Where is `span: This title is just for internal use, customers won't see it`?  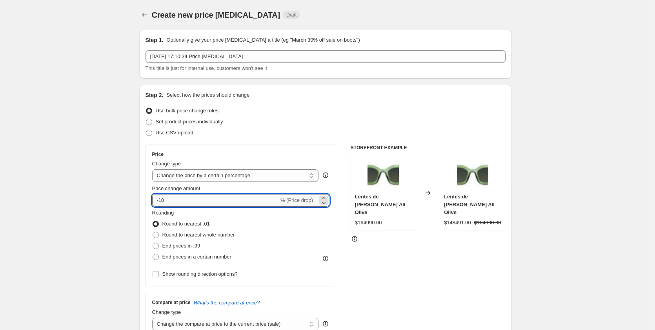 span: This title is just for internal use, customers won't see it is located at coordinates (206, 68).